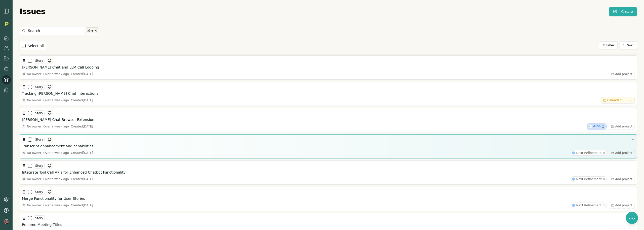 The image size is (644, 230). I want to click on button: Help, so click(6, 211).